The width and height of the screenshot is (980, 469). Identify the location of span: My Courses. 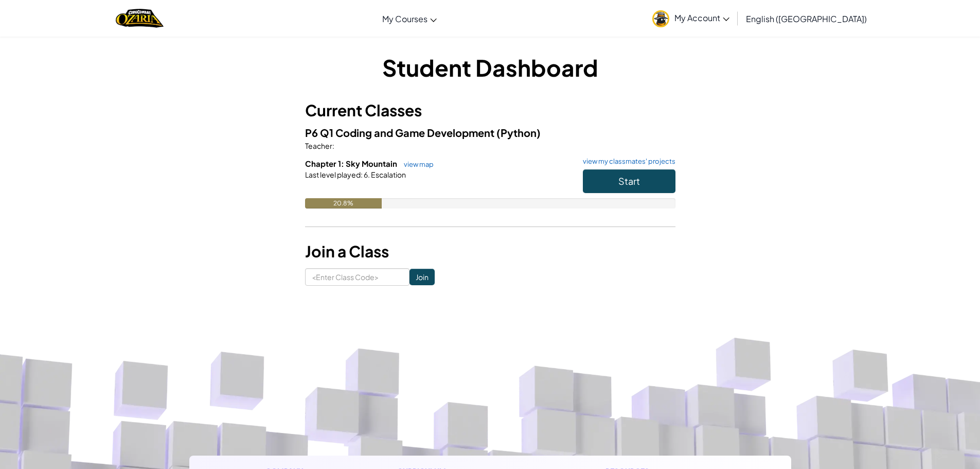
(405, 18).